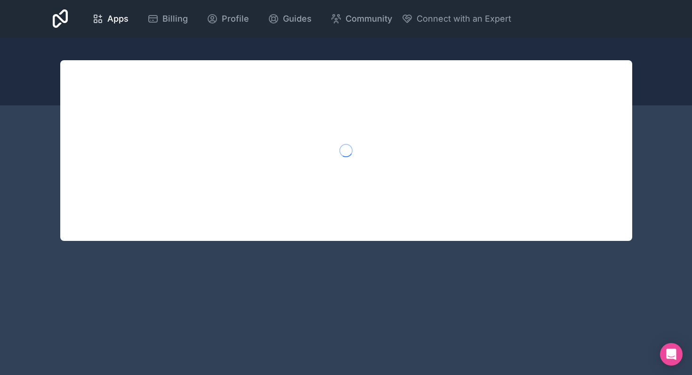 The image size is (692, 375). What do you see at coordinates (175, 19) in the screenshot?
I see `span: Billing` at bounding box center [175, 19].